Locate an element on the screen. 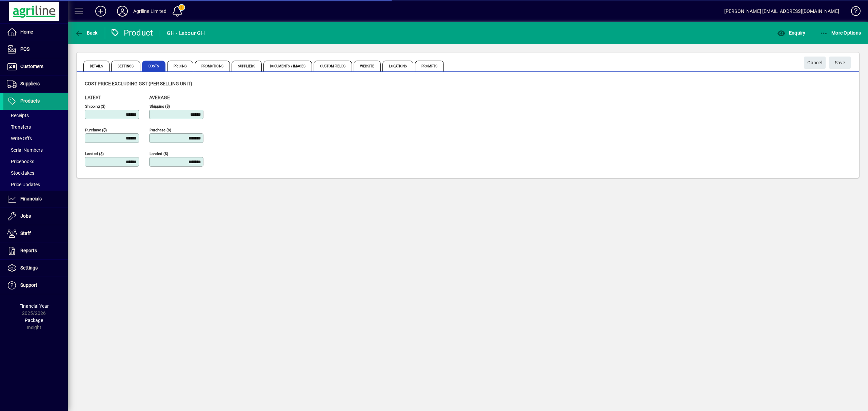 This screenshot has width=868, height=411. span: Financials is located at coordinates (31, 199).